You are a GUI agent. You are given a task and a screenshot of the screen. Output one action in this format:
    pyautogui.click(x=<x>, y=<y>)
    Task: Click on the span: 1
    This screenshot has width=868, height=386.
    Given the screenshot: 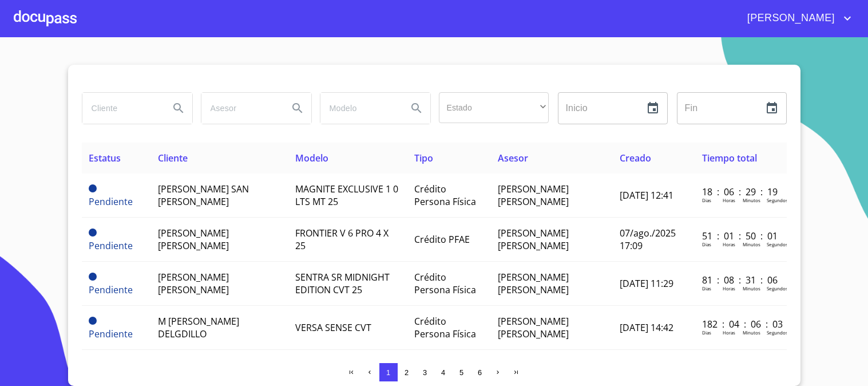 What is the action you would take?
    pyautogui.click(x=388, y=372)
    